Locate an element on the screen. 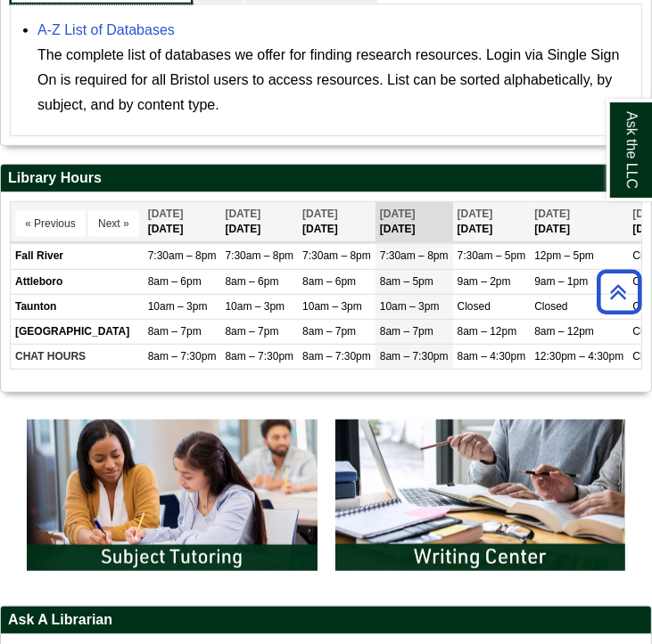 The width and height of the screenshot is (652, 644). button: Next » is located at coordinates (113, 224).